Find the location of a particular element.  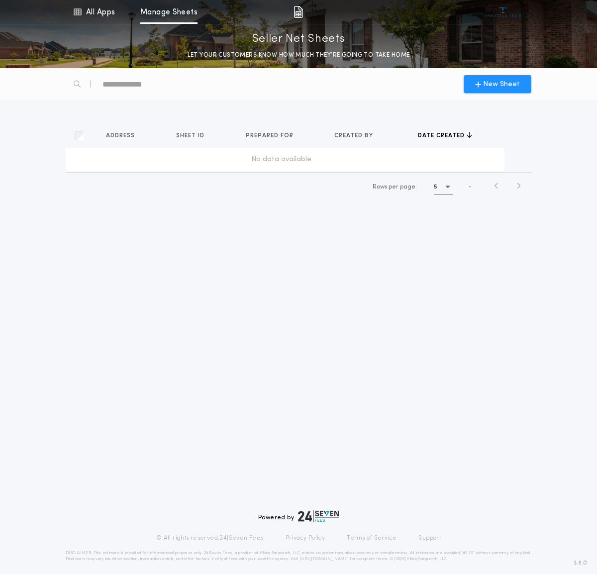

button: Sheet ID is located at coordinates (194, 136).